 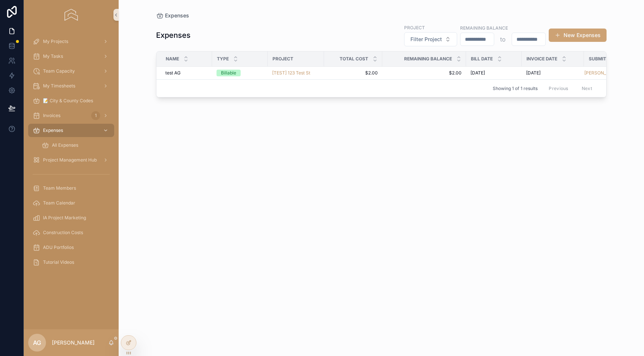 What do you see at coordinates (515, 88) in the screenshot?
I see `span: Showing 1 of 1 results` at bounding box center [515, 88].